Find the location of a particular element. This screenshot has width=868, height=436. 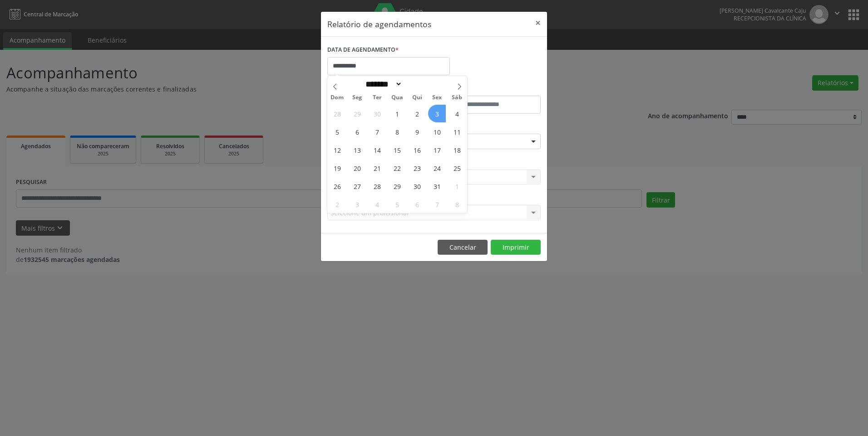

span: Novembro 4, 2025 is located at coordinates (377, 204).